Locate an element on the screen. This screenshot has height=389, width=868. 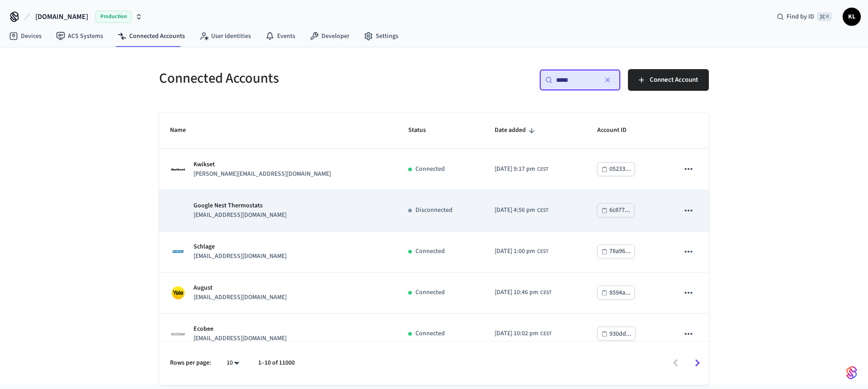
p: Disconnected is located at coordinates (434, 210).